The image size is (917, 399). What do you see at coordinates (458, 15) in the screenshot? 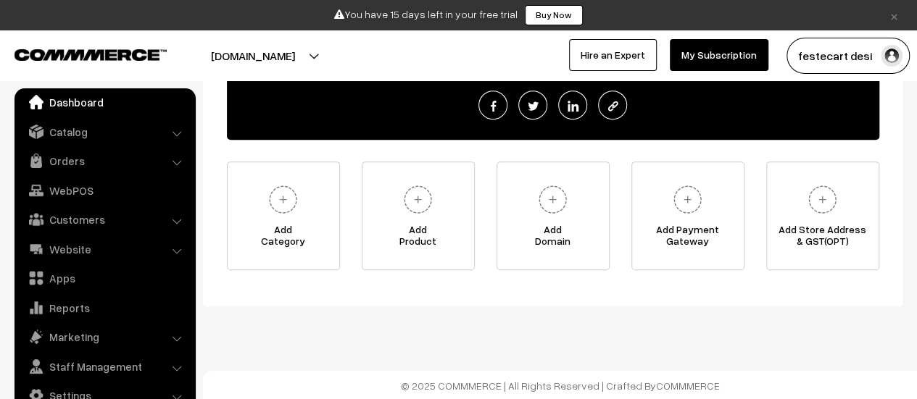
I see `div: You have 15 days left in your free trial` at bounding box center [458, 15].